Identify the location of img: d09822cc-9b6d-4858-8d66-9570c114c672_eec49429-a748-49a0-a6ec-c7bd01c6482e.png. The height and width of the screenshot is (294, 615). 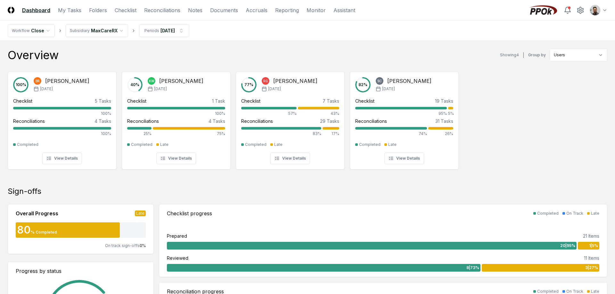
(595, 10).